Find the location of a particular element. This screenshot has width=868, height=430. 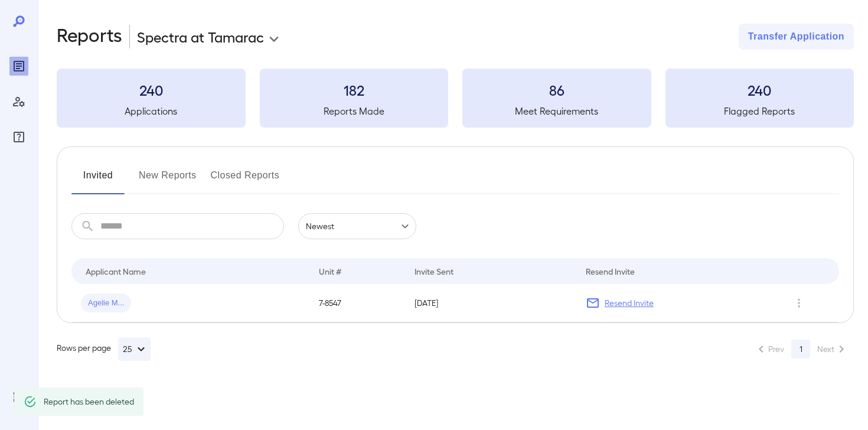

button: 25 is located at coordinates (134, 349).